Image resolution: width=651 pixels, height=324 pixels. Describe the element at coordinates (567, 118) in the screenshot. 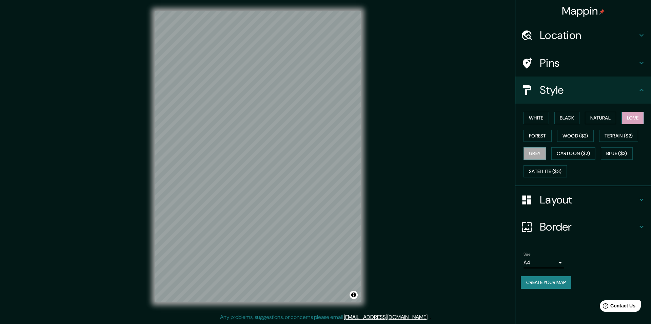

I see `button: Black` at that location.